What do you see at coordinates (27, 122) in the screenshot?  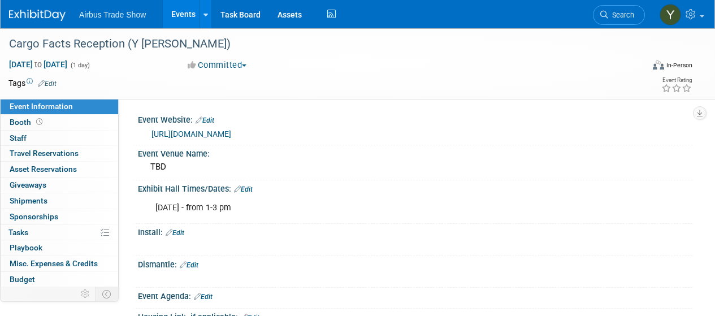 I see `span: Booth` at bounding box center [27, 122].